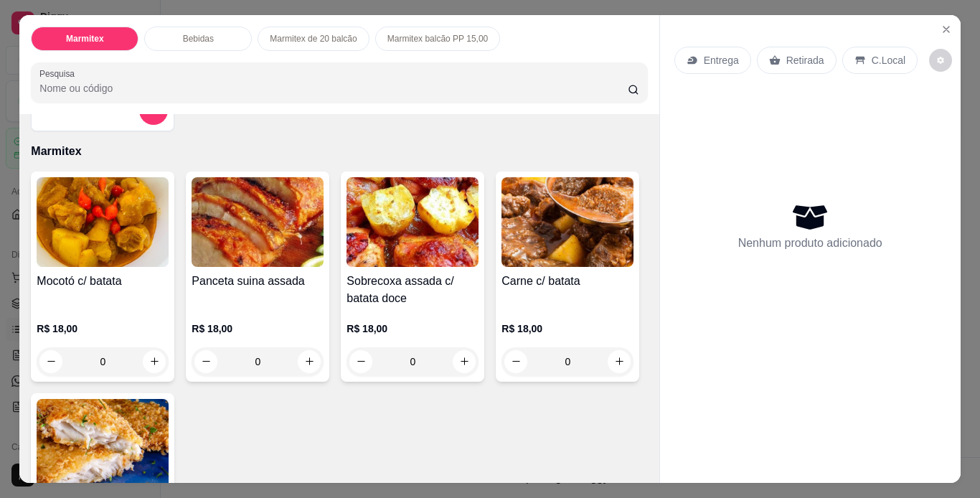  What do you see at coordinates (567, 281) in the screenshot?
I see `h4: Carne c/ batata` at bounding box center [567, 281].